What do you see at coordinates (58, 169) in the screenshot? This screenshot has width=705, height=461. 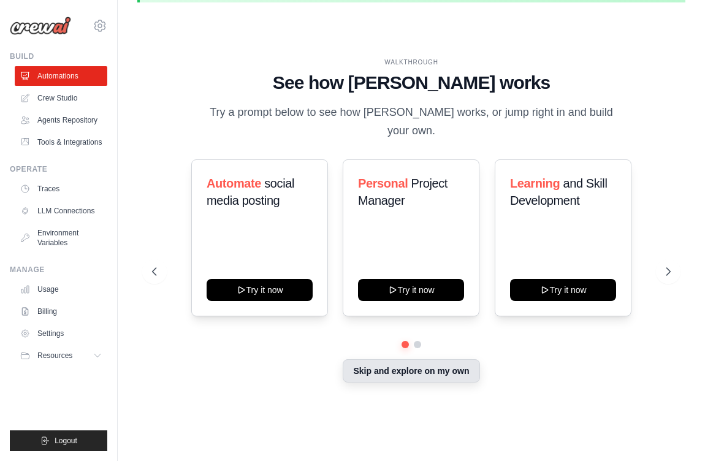 I see `div: Operate` at bounding box center [58, 169].